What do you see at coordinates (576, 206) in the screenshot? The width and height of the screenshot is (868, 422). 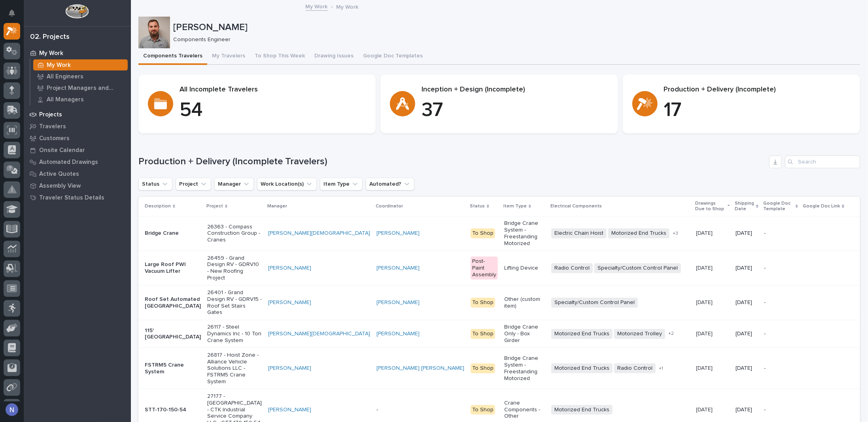 I see `p: Electrical Components` at bounding box center [576, 206].